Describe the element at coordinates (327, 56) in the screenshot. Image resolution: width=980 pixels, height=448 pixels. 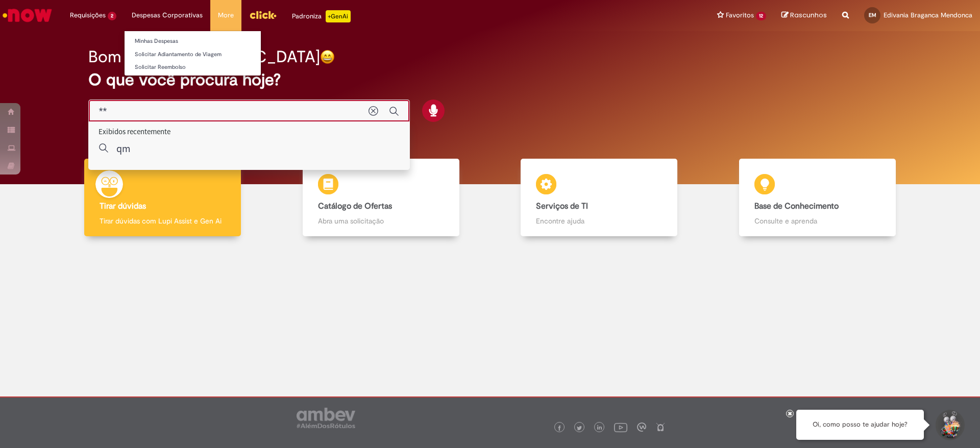
I see `img: happy-face.png` at that location.